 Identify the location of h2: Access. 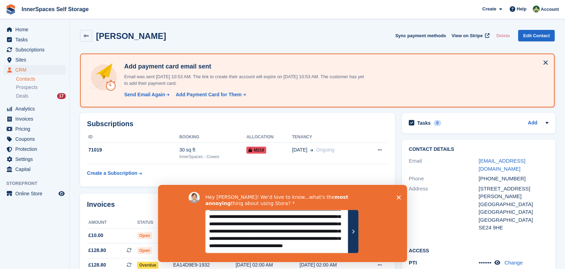
(479, 251).